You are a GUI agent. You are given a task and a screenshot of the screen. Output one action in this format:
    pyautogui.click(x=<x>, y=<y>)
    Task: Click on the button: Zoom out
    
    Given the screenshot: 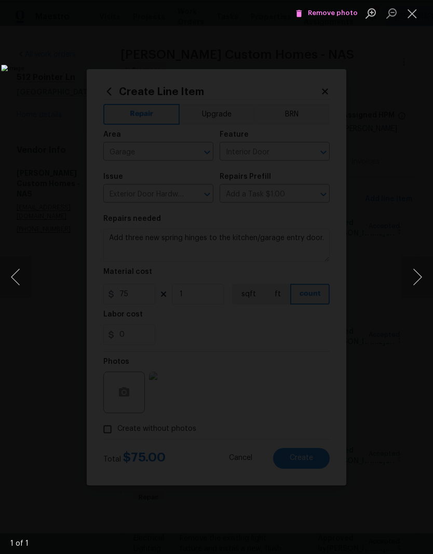 What is the action you would take?
    pyautogui.click(x=392, y=13)
    